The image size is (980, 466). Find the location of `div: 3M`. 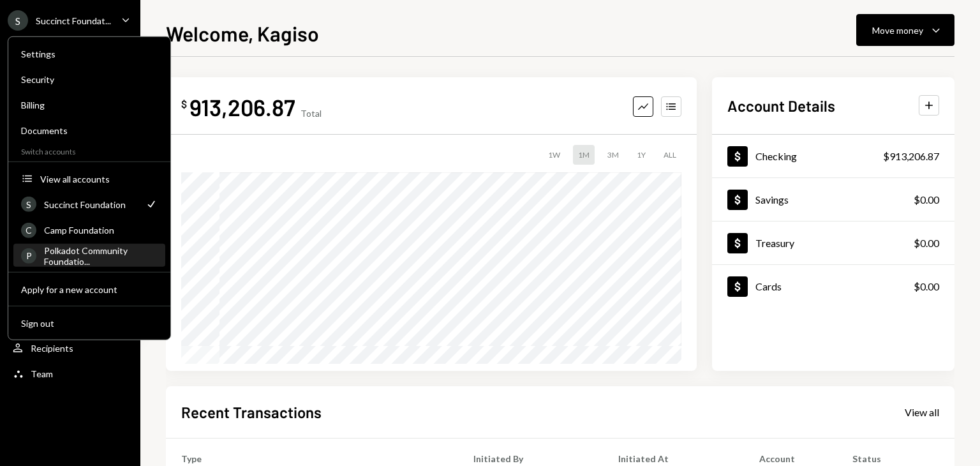

div: 3M is located at coordinates (613, 155).